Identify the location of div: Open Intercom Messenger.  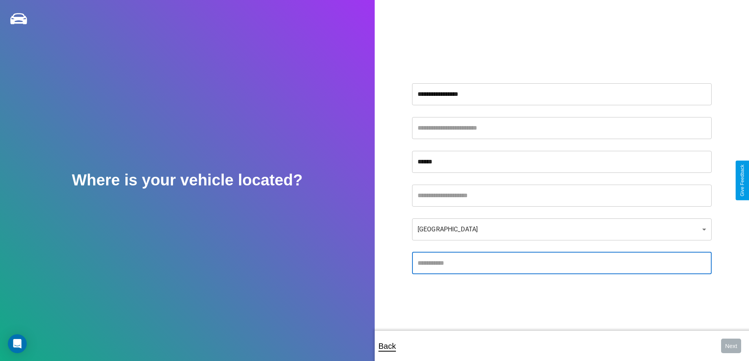
(17, 344).